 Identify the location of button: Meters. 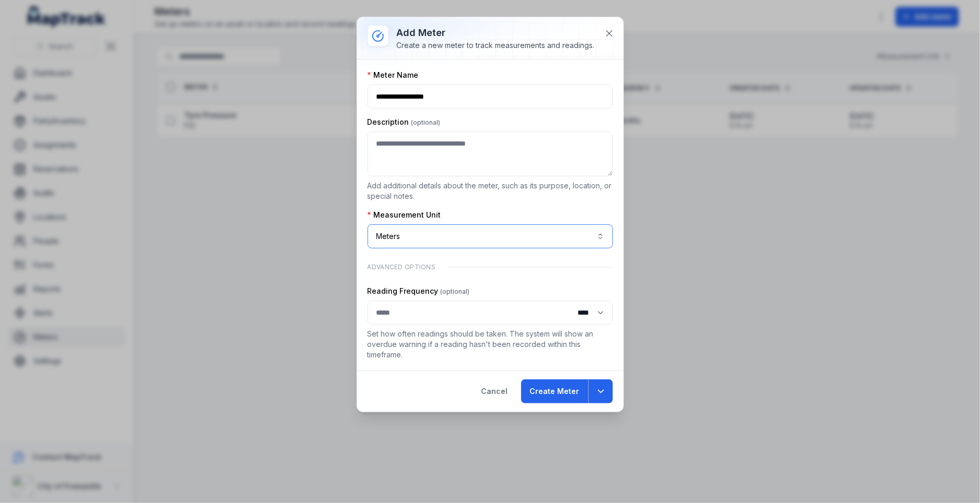
(490, 236).